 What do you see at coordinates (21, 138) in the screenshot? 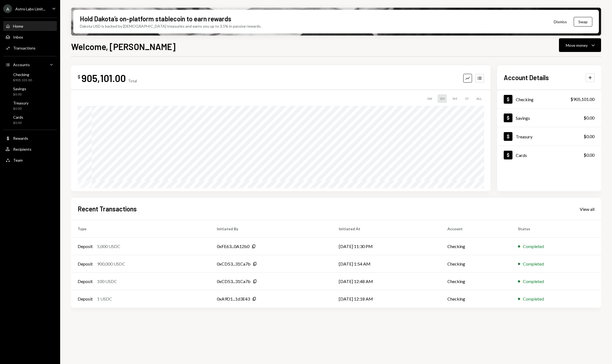
I see `div: Rewards` at bounding box center [21, 138].